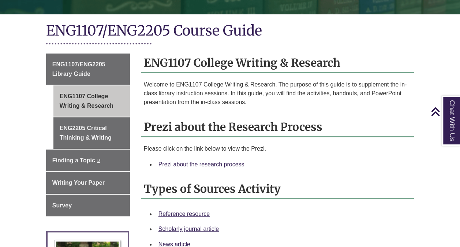 This screenshot has height=247, width=460. What do you see at coordinates (230, 31) in the screenshot?
I see `h1: ENG1107/ENG2205 Course Guide` at bounding box center [230, 31].